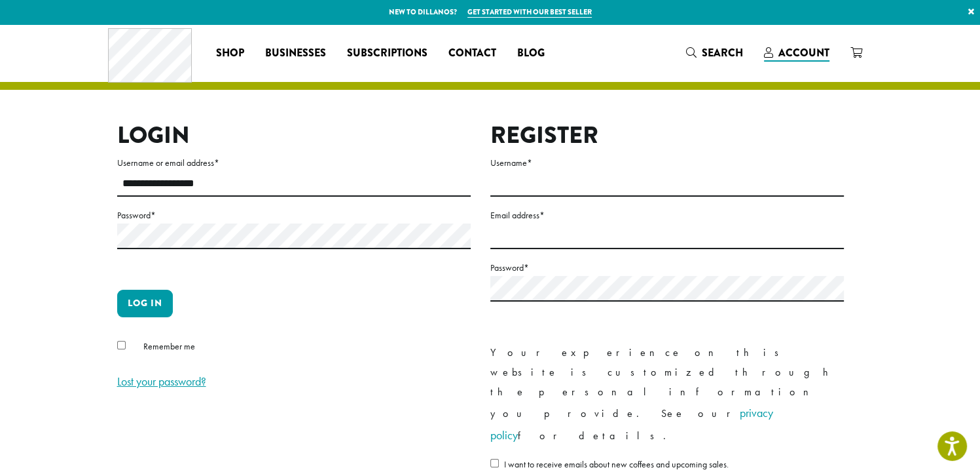 This screenshot has height=474, width=980. Describe the element at coordinates (668, 215) in the screenshot. I see `label: Email address` at that location.